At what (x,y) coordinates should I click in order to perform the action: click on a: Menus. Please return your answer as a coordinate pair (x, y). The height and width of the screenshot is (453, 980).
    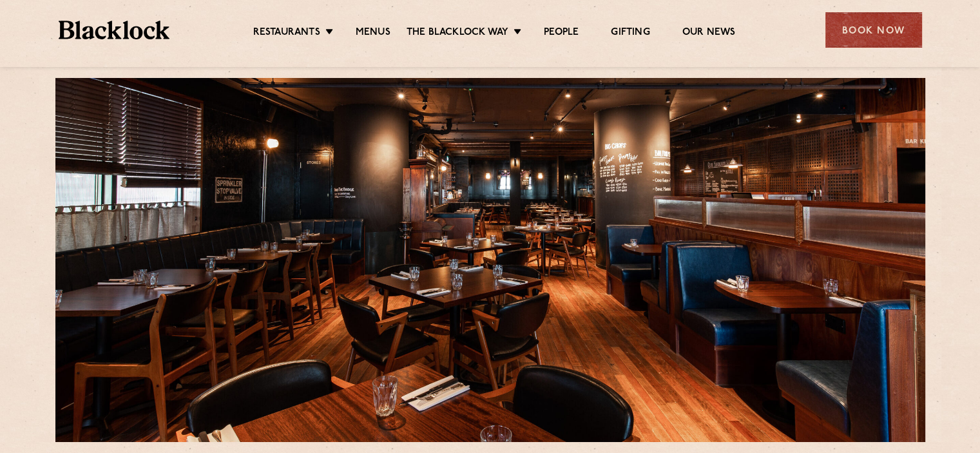
    Looking at the image, I should click on (373, 33).